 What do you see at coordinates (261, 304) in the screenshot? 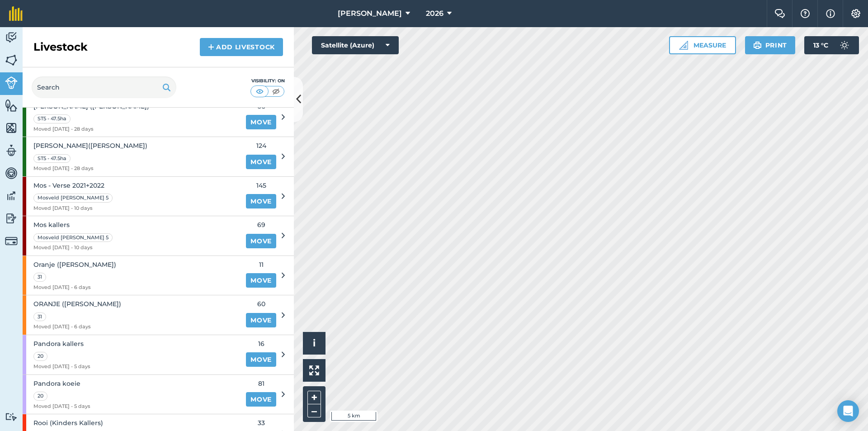
I see `span: 60` at bounding box center [261, 304].